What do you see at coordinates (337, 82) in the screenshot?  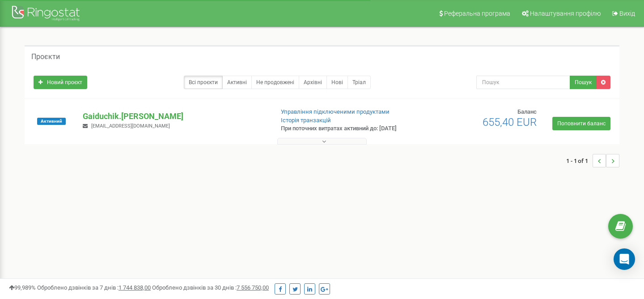 I see `a: Нові` at bounding box center [337, 82].